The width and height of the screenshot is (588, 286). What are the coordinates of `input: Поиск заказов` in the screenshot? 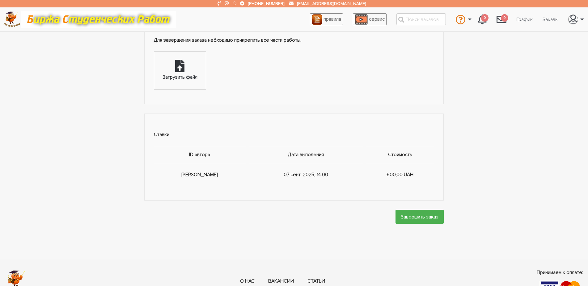 It's located at (421, 19).